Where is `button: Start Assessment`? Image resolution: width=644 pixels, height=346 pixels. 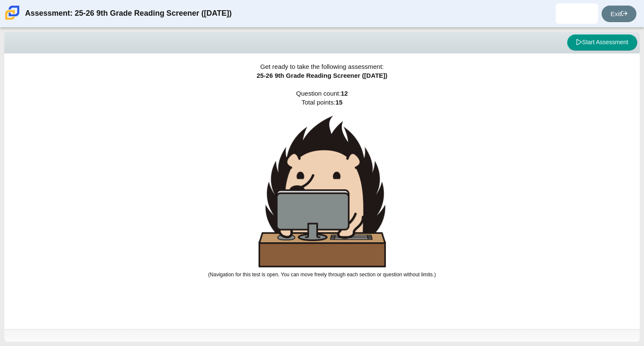
button: Start Assessment is located at coordinates (602, 42).